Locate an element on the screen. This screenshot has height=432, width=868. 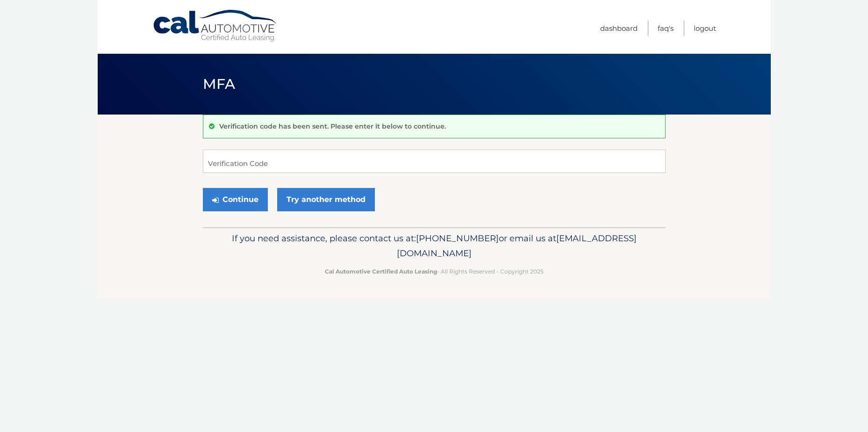
button: Continue is located at coordinates (235, 199).